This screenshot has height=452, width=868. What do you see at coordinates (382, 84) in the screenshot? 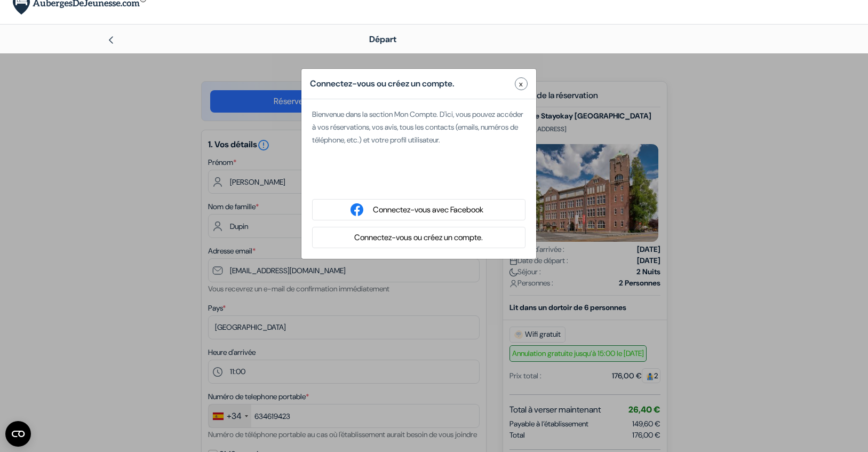
I see `h5: Connectez-vous ou créez un compte.` at bounding box center [382, 84].